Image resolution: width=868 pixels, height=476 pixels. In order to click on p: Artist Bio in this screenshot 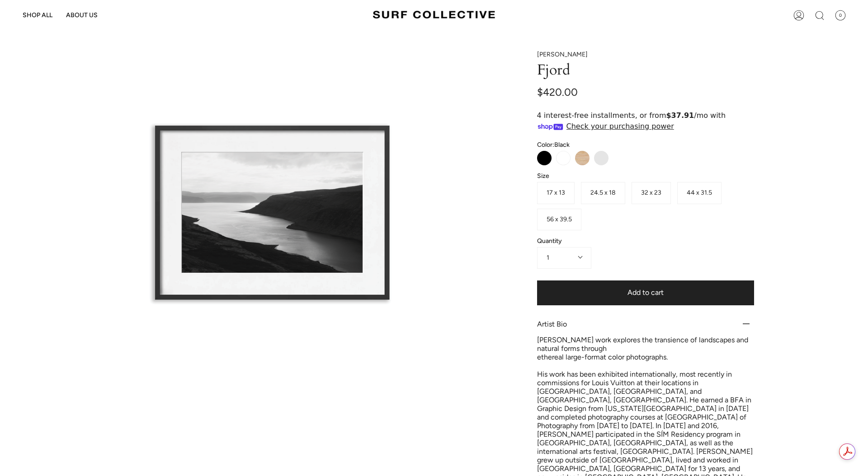, I will do `click(646, 324)`.